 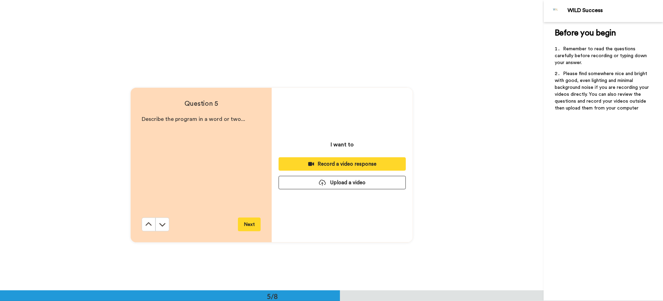 I want to click on span: Before you begin, so click(x=585, y=33).